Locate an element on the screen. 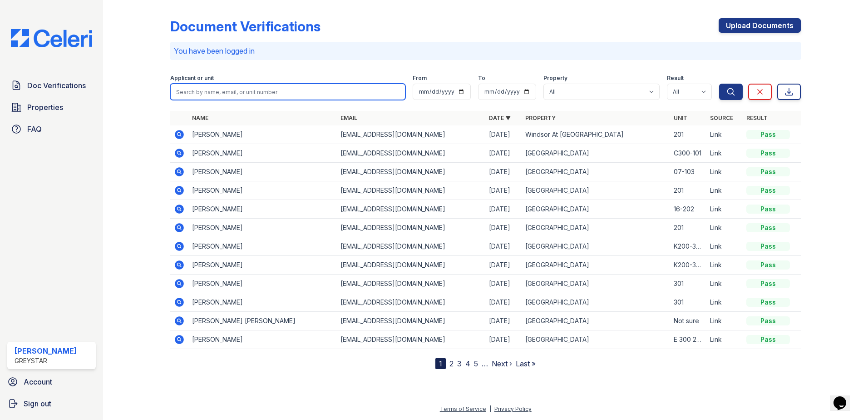 The width and height of the screenshot is (868, 420). a: 2 is located at coordinates (451, 364).